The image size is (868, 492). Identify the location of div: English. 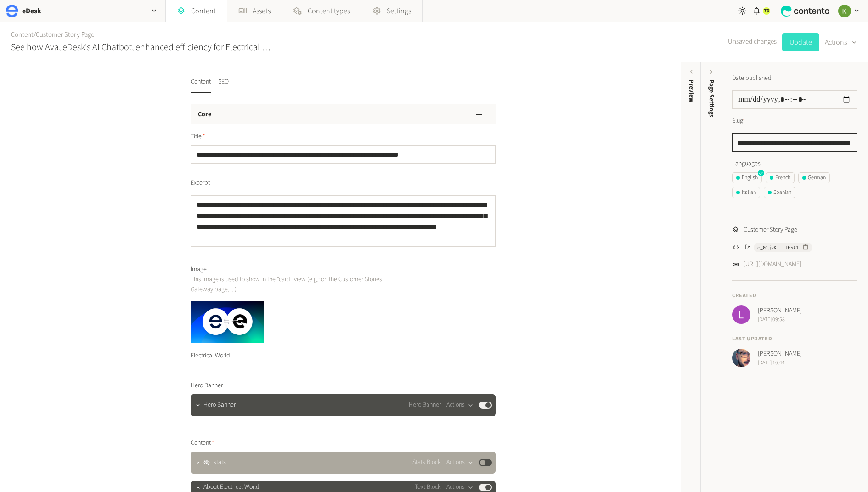
(747, 178).